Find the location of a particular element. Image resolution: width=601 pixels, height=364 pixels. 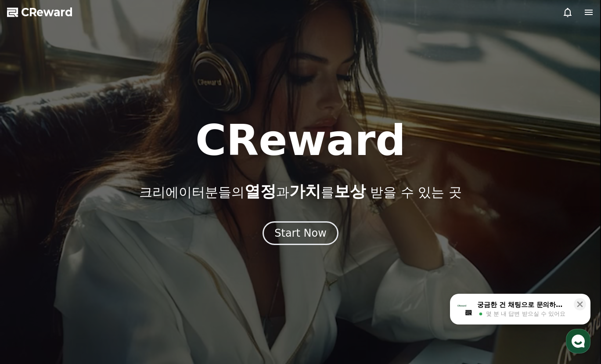

span: 보상 is located at coordinates (350, 191).